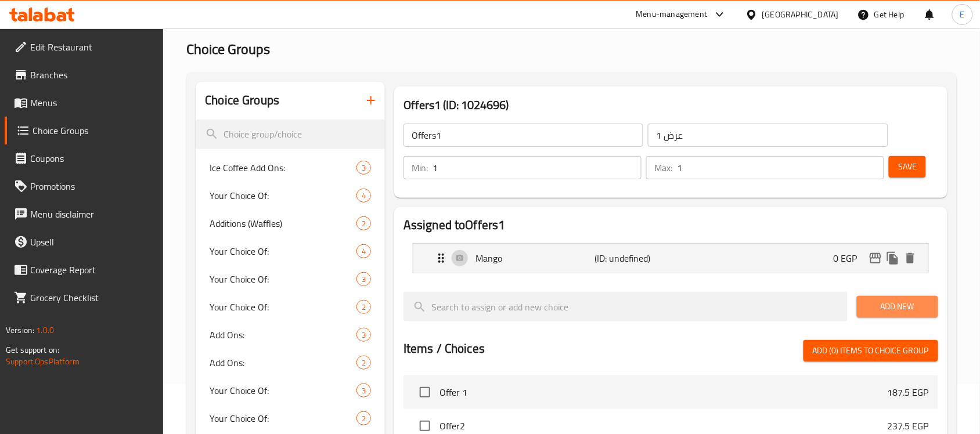 The width and height of the screenshot is (980, 434). What do you see at coordinates (84, 270) in the screenshot?
I see `a: Coverage Report` at bounding box center [84, 270].